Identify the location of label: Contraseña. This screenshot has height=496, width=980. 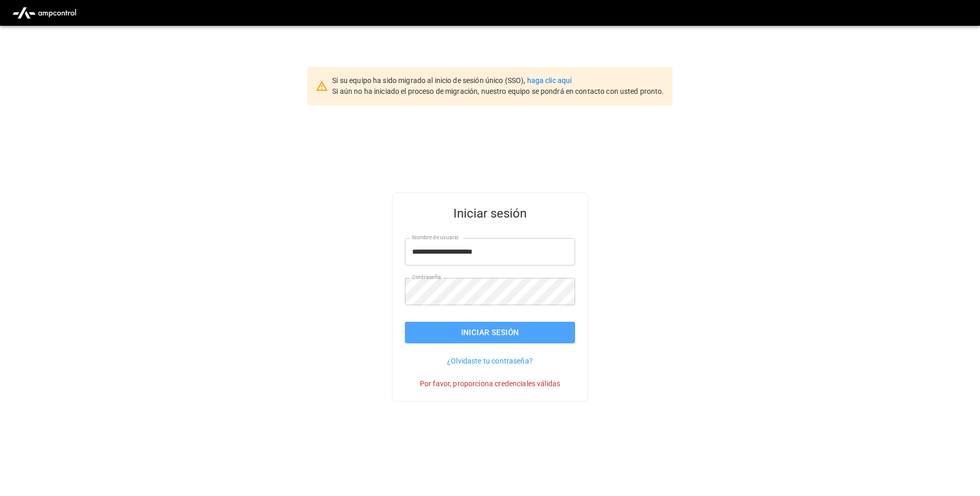
(426, 277).